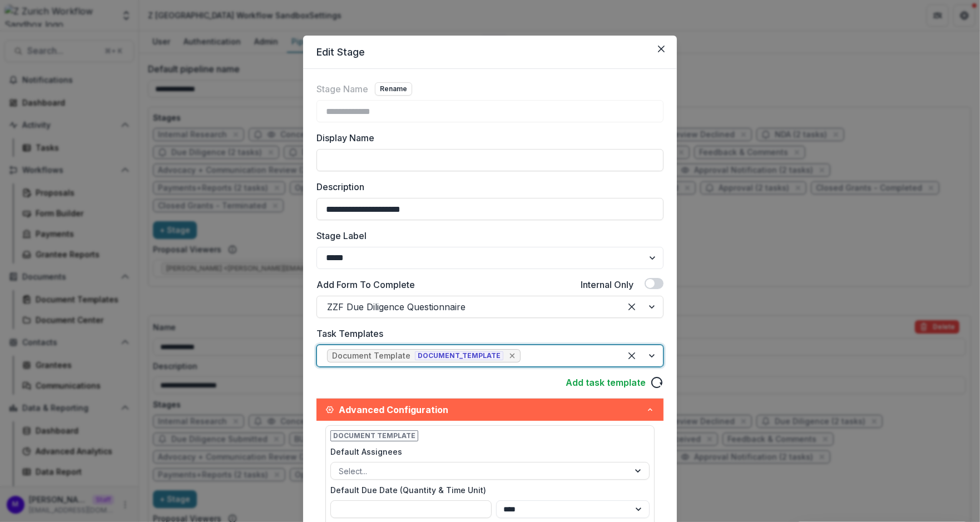  Describe the element at coordinates (487, 490) in the screenshot. I see `label: Default Due Date (Quantity & Time Unit)` at that location.